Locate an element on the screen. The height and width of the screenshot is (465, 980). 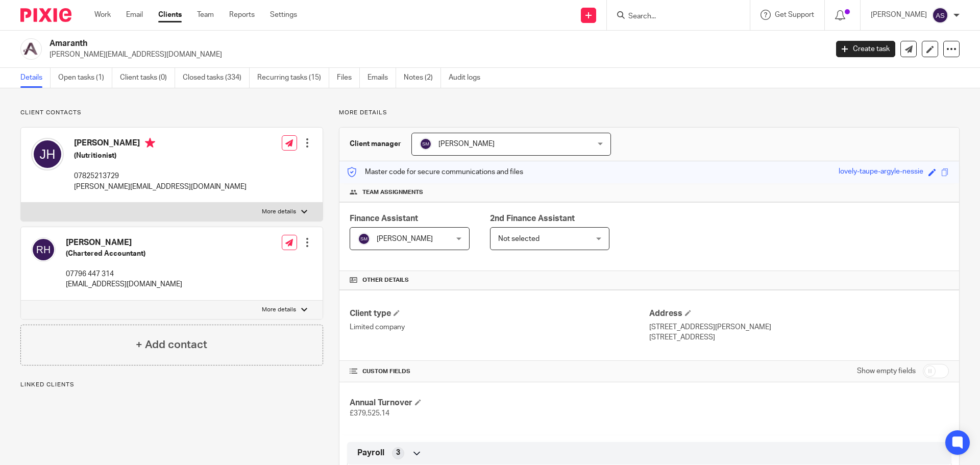
p: 07796 447 314 is located at coordinates (124, 274).